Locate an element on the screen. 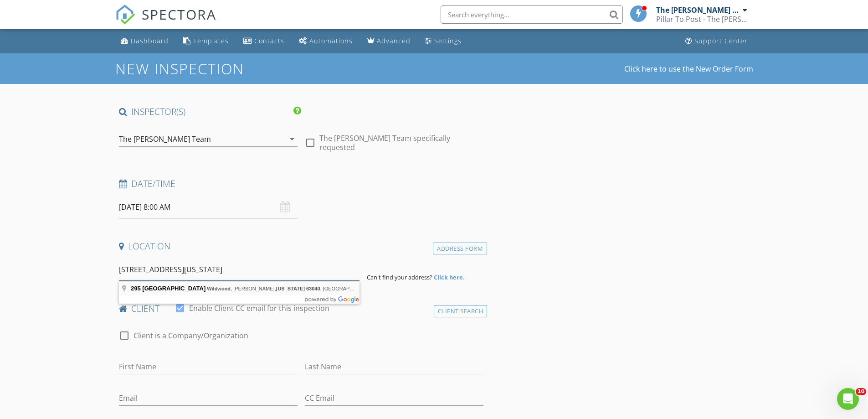 The width and height of the screenshot is (868, 419). span: SPECTORA is located at coordinates (179, 14).